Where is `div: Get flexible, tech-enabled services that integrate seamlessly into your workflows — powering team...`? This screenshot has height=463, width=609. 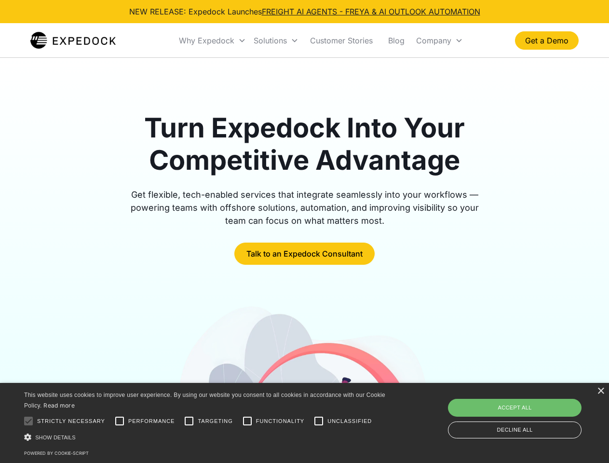
div: Get flexible, tech-enabled services that integrate seamlessly into your workflows — powering team... is located at coordinates (305, 207).